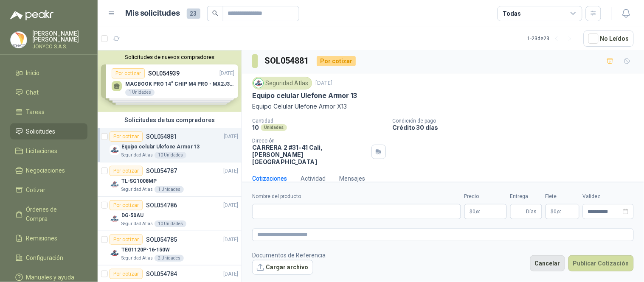 This screenshot has width=644, height=282. I want to click on div: 1 Unidades, so click(169, 190).